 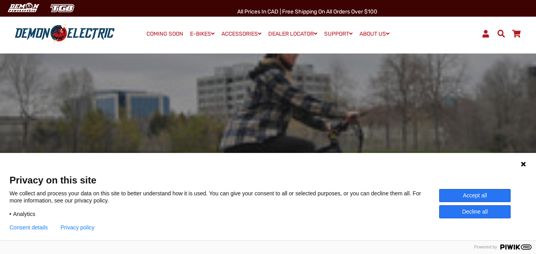 I want to click on button: Decline all, so click(x=475, y=212).